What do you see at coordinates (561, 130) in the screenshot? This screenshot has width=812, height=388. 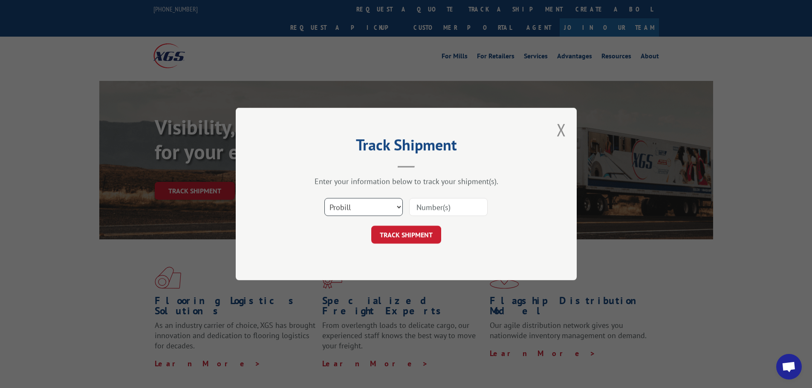 I see `button: Close modal` at bounding box center [561, 130].